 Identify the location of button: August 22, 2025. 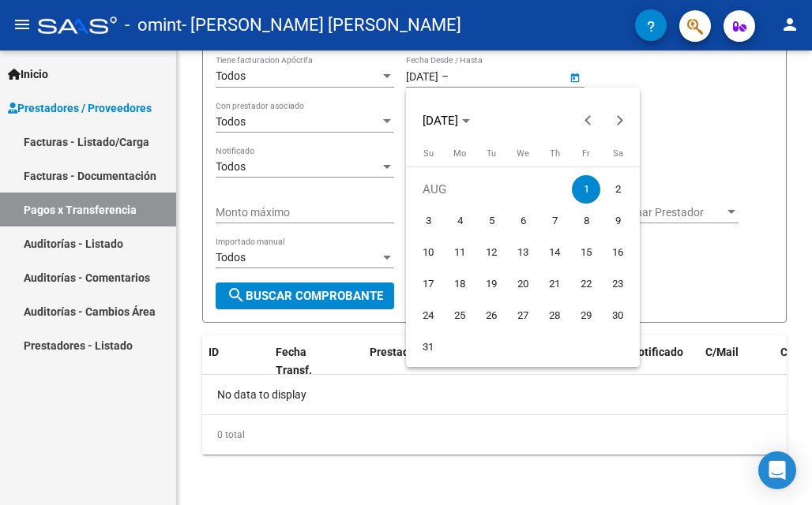
(586, 284).